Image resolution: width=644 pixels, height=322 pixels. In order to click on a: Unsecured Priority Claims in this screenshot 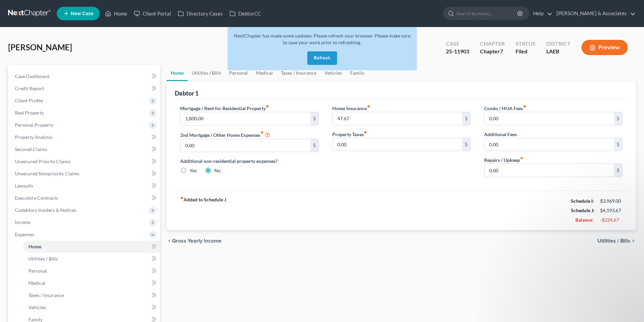, I will do `click(85, 162)`.